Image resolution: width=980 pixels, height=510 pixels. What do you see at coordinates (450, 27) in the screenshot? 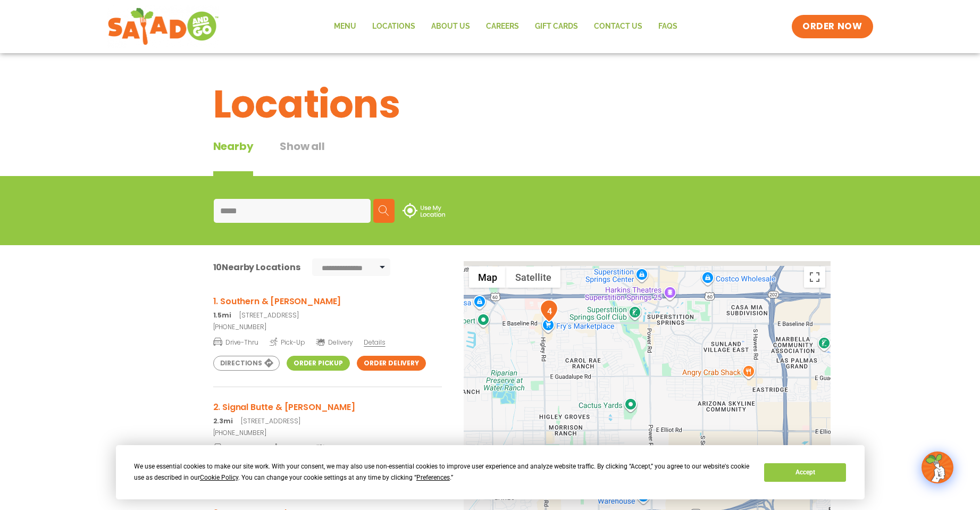
I see `a: About Us` at bounding box center [450, 27].